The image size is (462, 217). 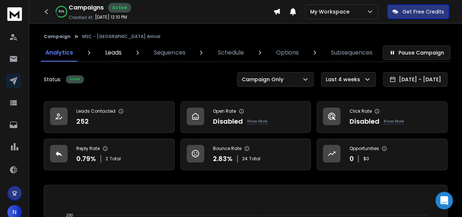 What do you see at coordinates (96, 111) in the screenshot?
I see `p: Leads Contacted` at bounding box center [96, 111].